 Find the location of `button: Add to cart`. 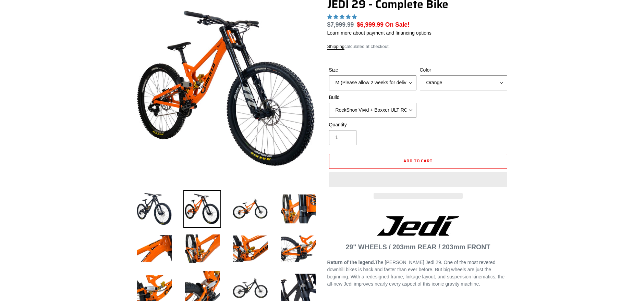

button: Add to cart is located at coordinates (418, 161).